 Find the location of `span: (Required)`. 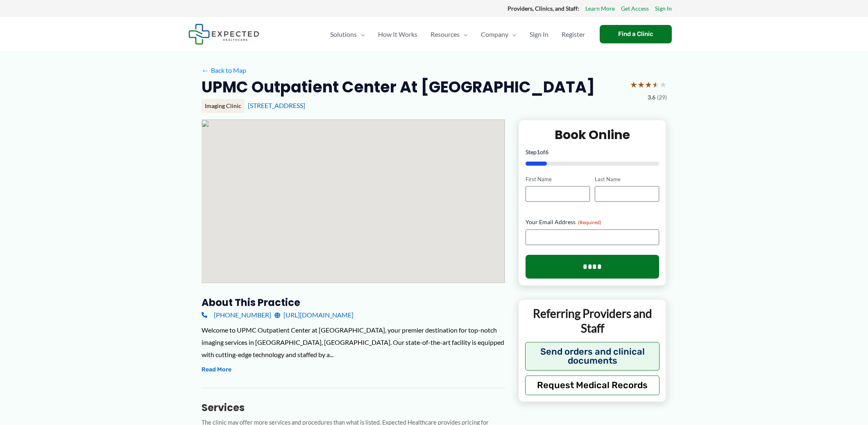

span: (Required) is located at coordinates (589, 222).